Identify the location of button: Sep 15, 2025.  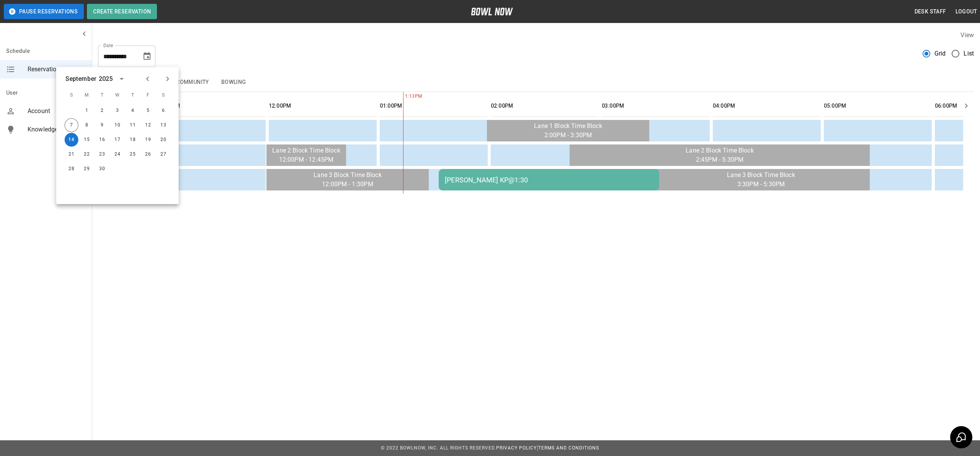
(87, 140).